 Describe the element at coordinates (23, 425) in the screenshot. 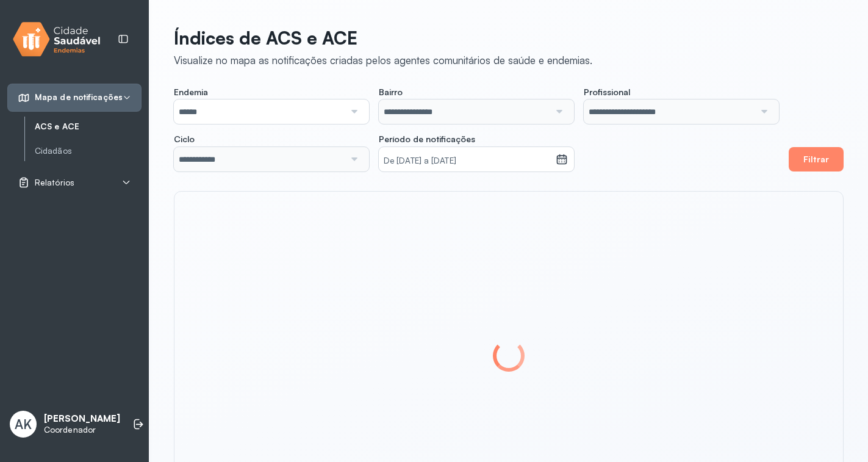

I see `span: AK` at that location.